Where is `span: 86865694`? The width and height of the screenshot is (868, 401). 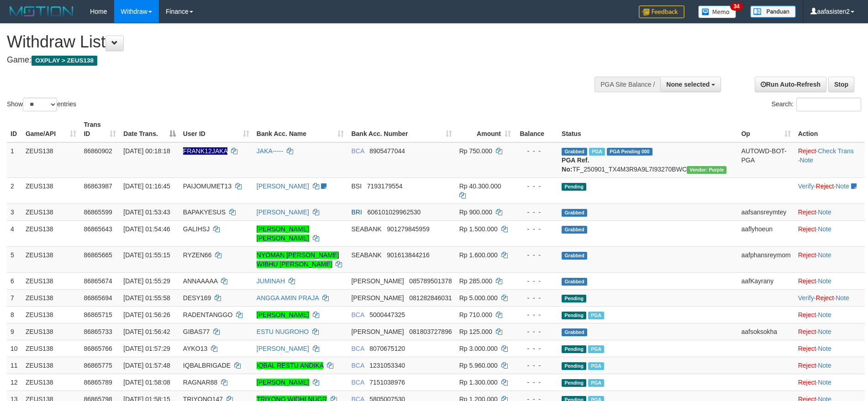
span: 86865694 is located at coordinates (98, 298).